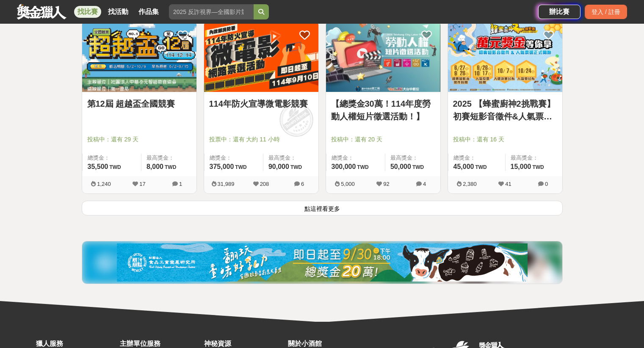  I want to click on div: 登入 / 註冊, so click(606, 12).